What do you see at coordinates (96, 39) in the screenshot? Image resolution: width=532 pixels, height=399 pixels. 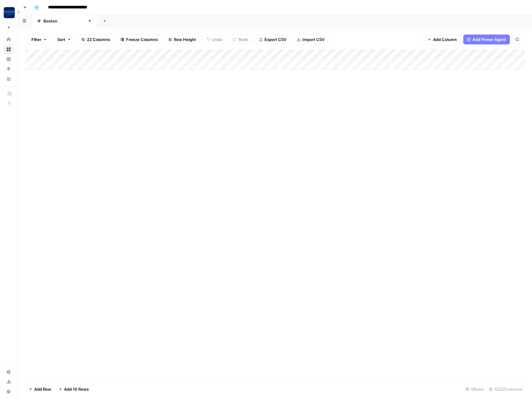 I see `button: 22 Columns` at bounding box center [96, 39].